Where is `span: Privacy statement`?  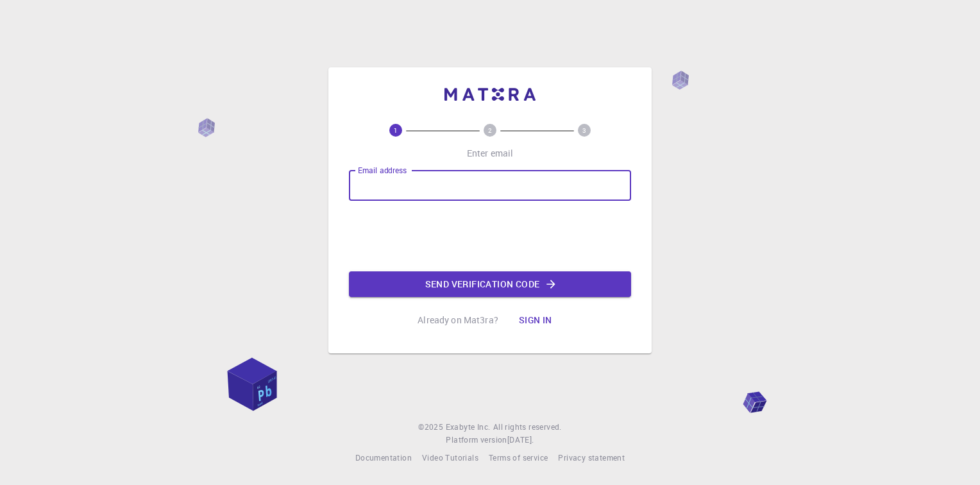
span: Privacy statement is located at coordinates (591, 457).